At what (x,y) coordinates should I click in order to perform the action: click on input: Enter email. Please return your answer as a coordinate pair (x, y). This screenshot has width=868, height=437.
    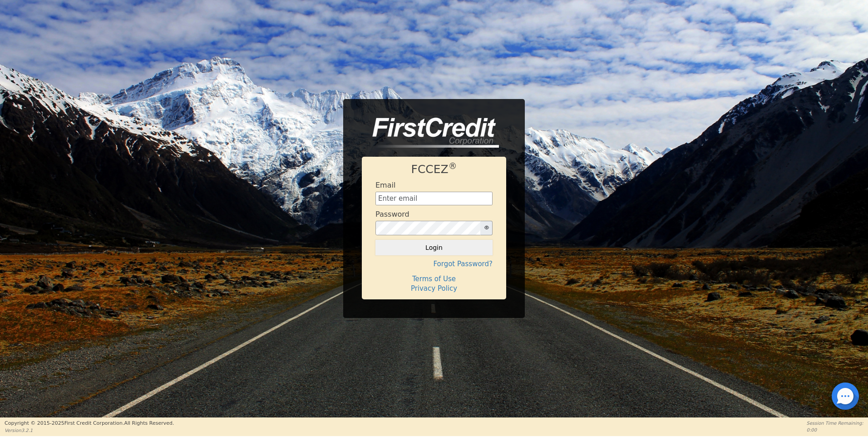
    Looking at the image, I should click on (434, 198).